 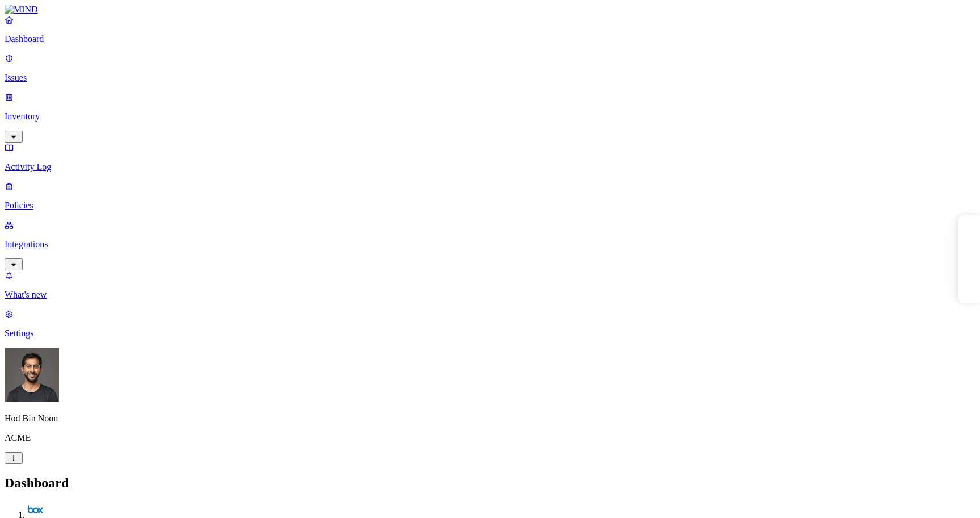 I want to click on a: Dashboard, so click(x=490, y=30).